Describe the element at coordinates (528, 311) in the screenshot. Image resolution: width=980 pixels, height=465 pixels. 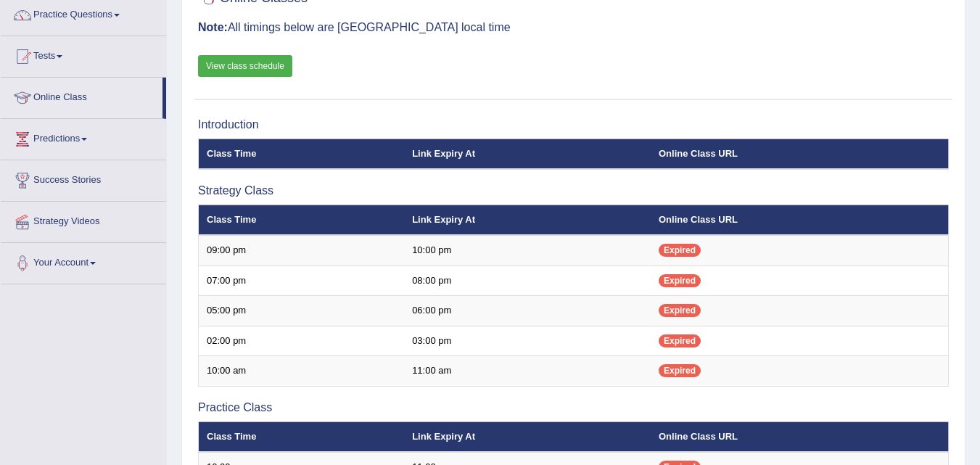
I see `td: 06:00 pm` at that location.